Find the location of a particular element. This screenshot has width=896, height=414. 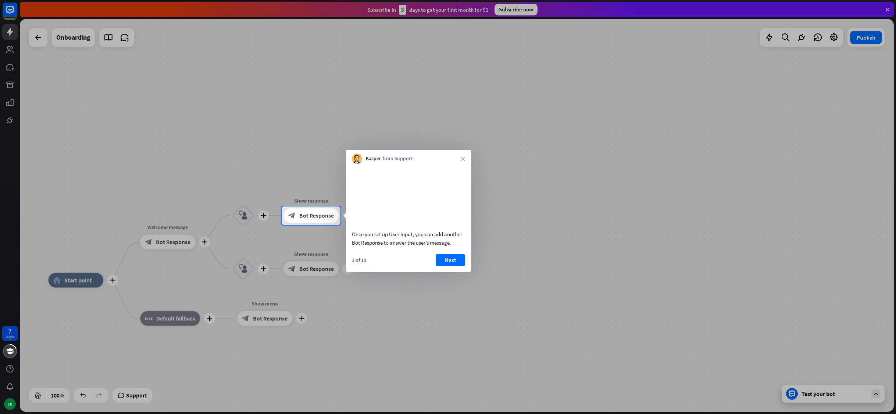

span: Bot Response is located at coordinates (317, 216).